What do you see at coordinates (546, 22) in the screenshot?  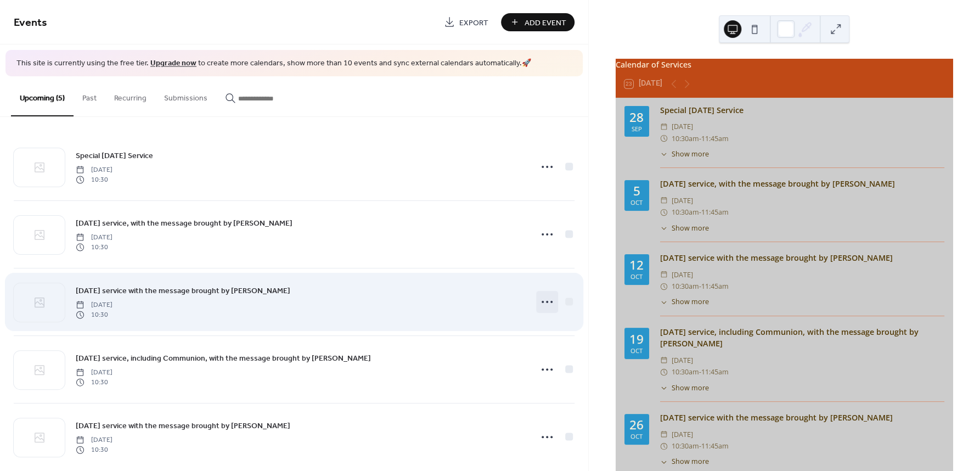 I see `span: Add Event` at bounding box center [546, 22].